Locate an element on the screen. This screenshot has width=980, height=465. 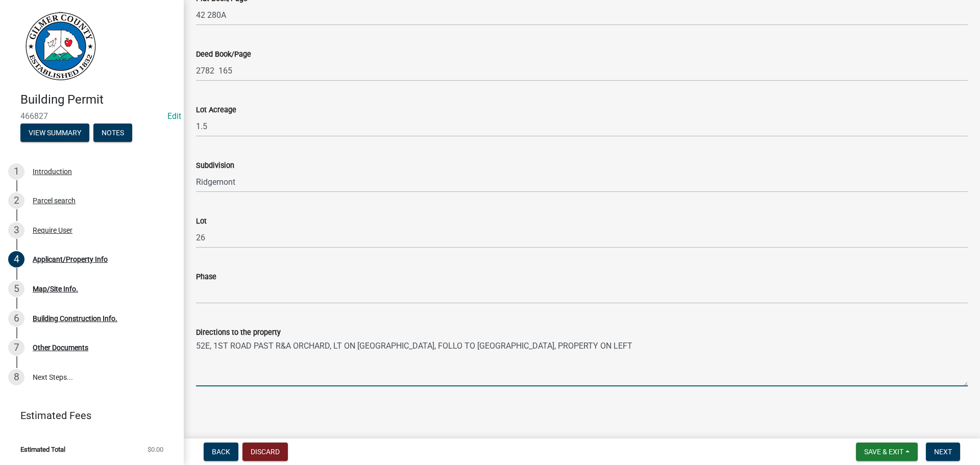
label: Lot is located at coordinates (202, 222).